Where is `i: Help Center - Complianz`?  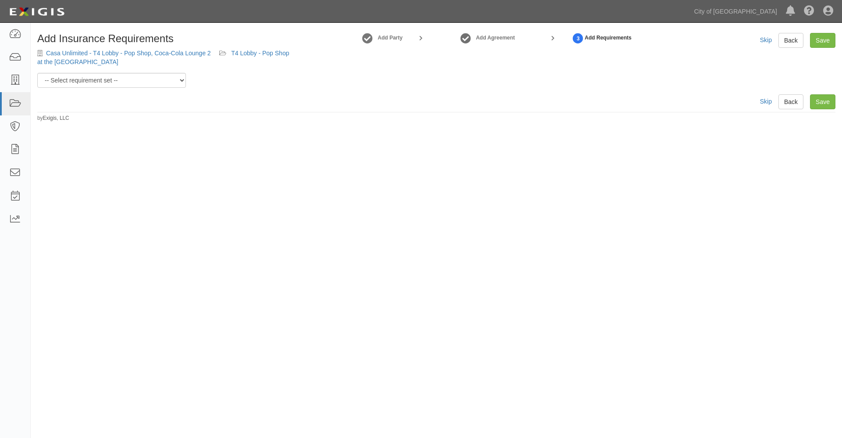
i: Help Center - Complianz is located at coordinates (809, 11).